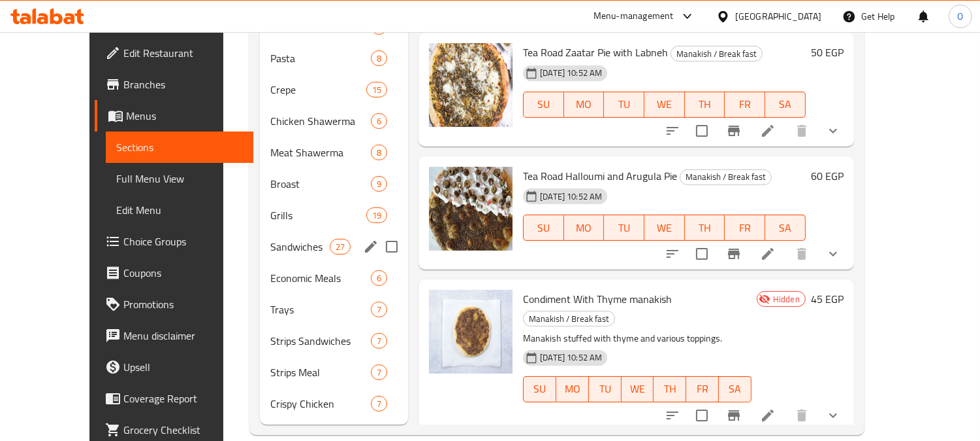 The width and height of the screenshot is (980, 441). I want to click on span: Sections, so click(180, 147).